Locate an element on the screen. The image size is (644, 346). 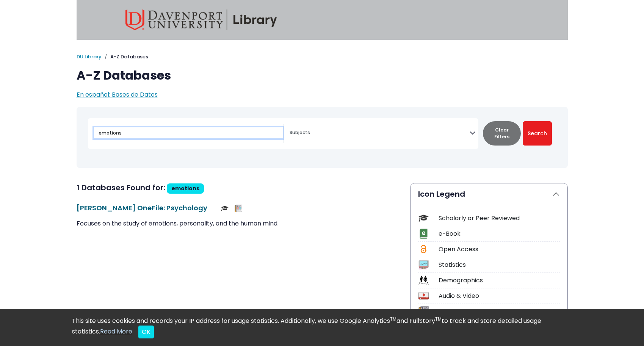
span: emotions is located at coordinates (186, 188).